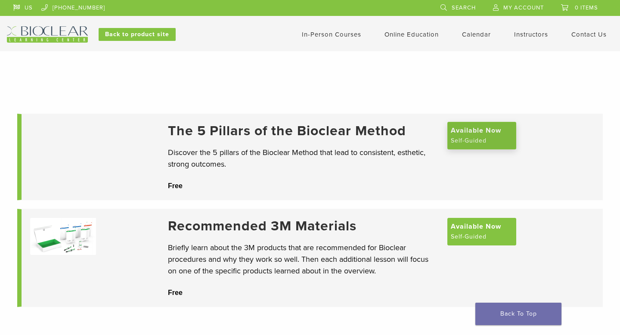 This screenshot has height=335, width=620. Describe the element at coordinates (303, 158) in the screenshot. I see `p: Discover the 5 pillars of the Bioclear Method that lead to consistent, esthetic, strong outcomes.` at that location.